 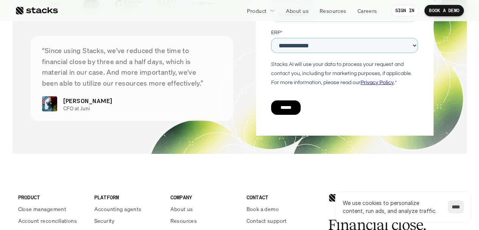 I want to click on p: CONTACT, so click(x=280, y=197).